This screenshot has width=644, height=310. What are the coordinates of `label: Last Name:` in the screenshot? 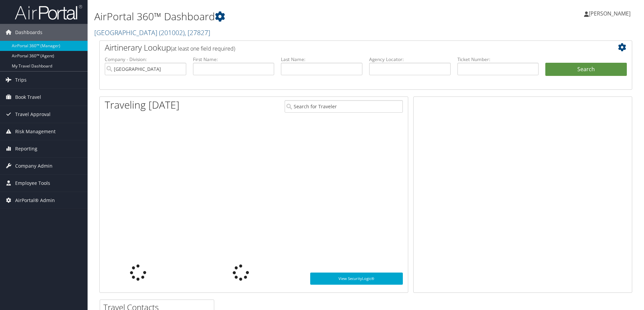 It's located at (322, 59).